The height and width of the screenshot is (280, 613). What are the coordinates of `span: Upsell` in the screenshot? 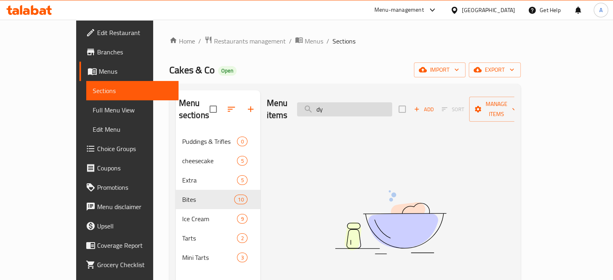 It's located at (135, 226).